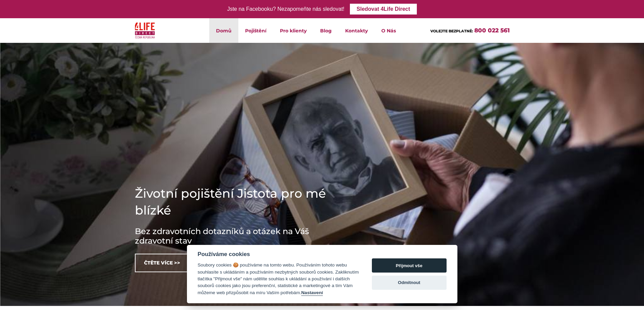  What do you see at coordinates (492, 30) in the screenshot?
I see `a: 800 022 561` at bounding box center [492, 30].